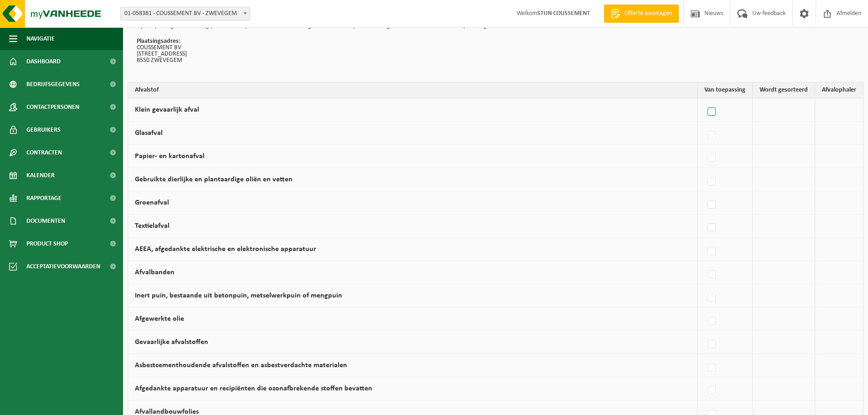 The image size is (868, 415). What do you see at coordinates (171, 342) in the screenshot?
I see `label: Gevaarlijke afvalstoffen` at bounding box center [171, 342].